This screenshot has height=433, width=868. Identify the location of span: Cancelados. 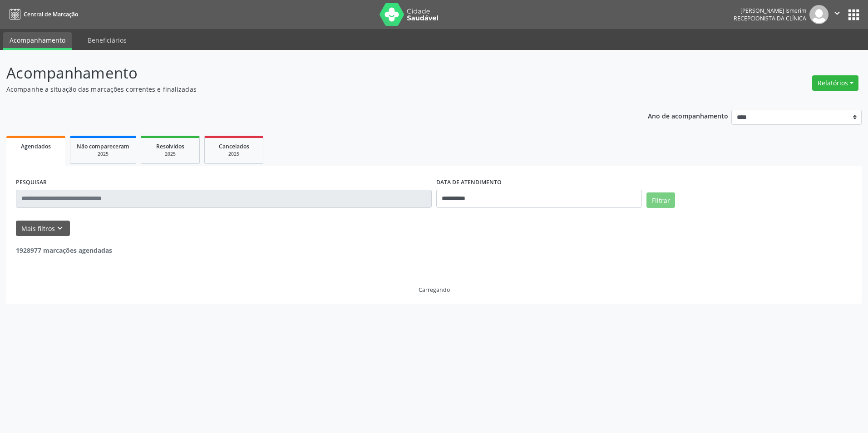
(234, 146).